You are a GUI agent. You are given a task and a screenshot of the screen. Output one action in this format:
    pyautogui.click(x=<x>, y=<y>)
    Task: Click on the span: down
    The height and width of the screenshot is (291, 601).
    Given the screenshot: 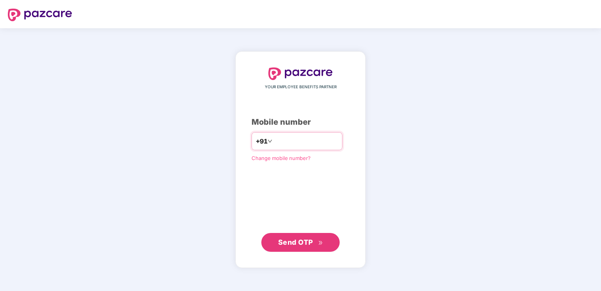 What is the action you would take?
    pyautogui.click(x=270, y=141)
    